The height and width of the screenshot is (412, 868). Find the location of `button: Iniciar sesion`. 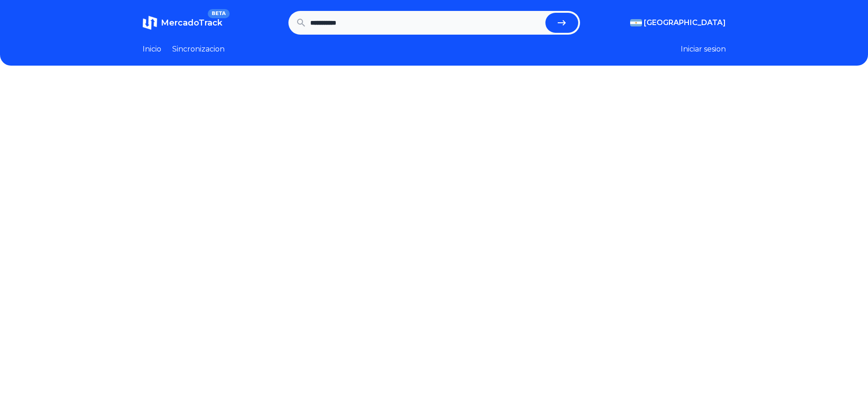

button: Iniciar sesion is located at coordinates (703, 49).